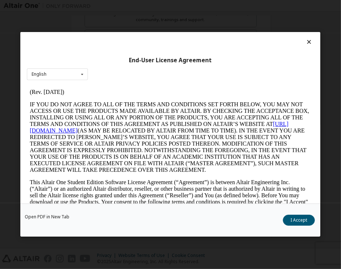 This screenshot has height=269, width=341. I want to click on p: IF YOU DO NOT AGREE TO ALL OF THE TERMS AND CONDITIONS SET FORTH BELOW, YOU MAY NOT ACCESS OR USE..., so click(144, 53).